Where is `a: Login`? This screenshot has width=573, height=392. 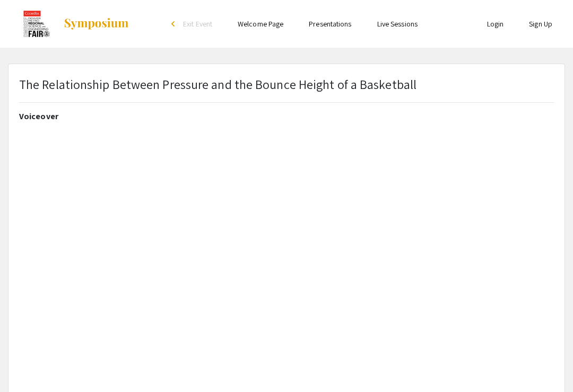
a: Login is located at coordinates (495, 24).